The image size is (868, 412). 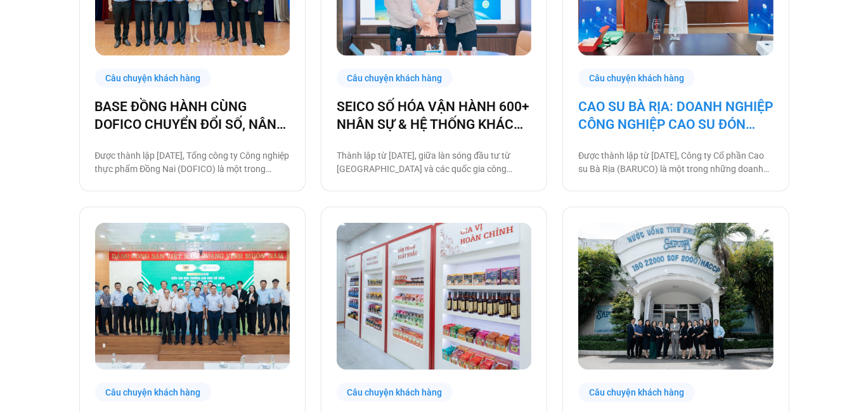 I want to click on a: BASE ĐỒNG HÀNH CÙNG DOFICO CHUYỂN ĐỔI SỐ, NÂNG CAO VỊ THẾ DOANH NGHIỆP VIỆT, so click(x=192, y=115).